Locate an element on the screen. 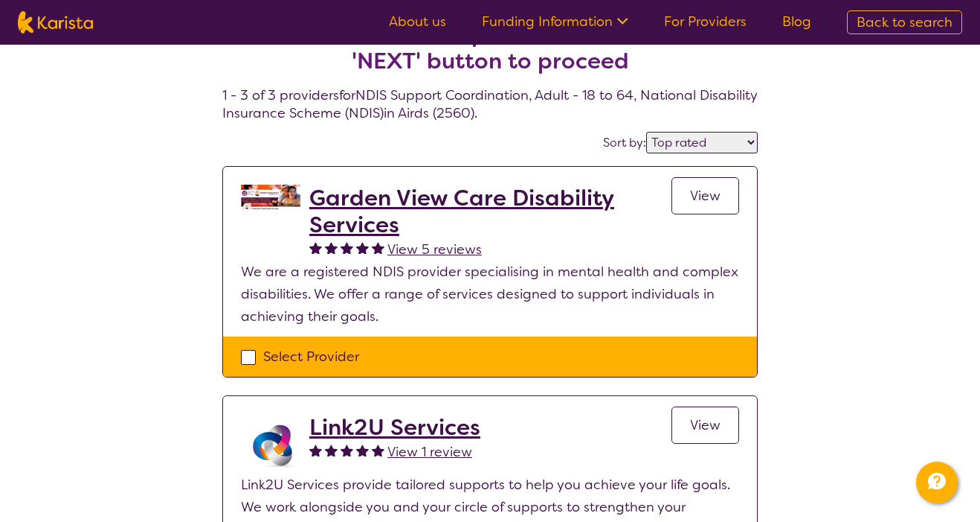 The width and height of the screenshot is (980, 522). span: View 1 review is located at coordinates (430, 452).